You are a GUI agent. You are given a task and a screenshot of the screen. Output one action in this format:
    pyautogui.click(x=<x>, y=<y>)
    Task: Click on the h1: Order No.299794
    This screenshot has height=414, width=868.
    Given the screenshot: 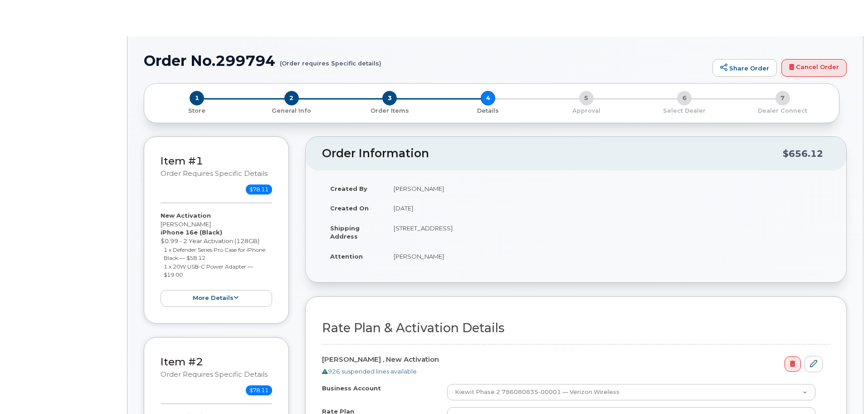 What is the action you would take?
    pyautogui.click(x=426, y=61)
    